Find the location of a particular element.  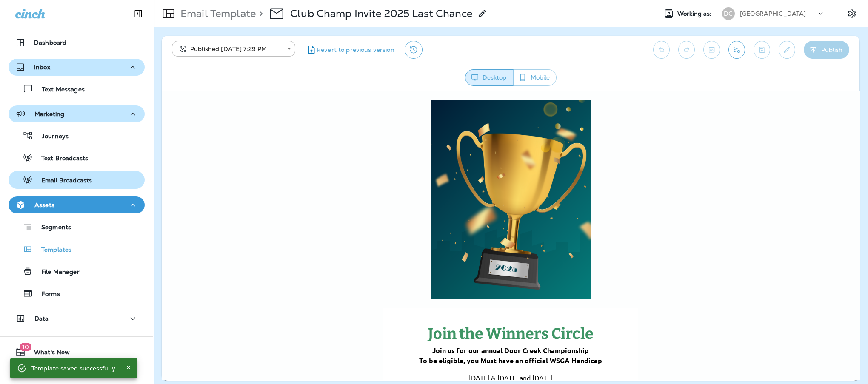

div: DC is located at coordinates (728, 13).